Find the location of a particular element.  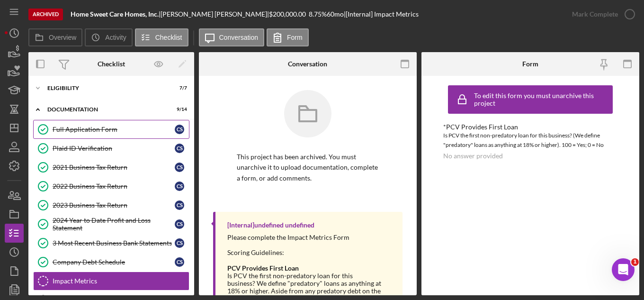

a: 3 Most Recent Business Bank StatementsCS is located at coordinates (111, 243).